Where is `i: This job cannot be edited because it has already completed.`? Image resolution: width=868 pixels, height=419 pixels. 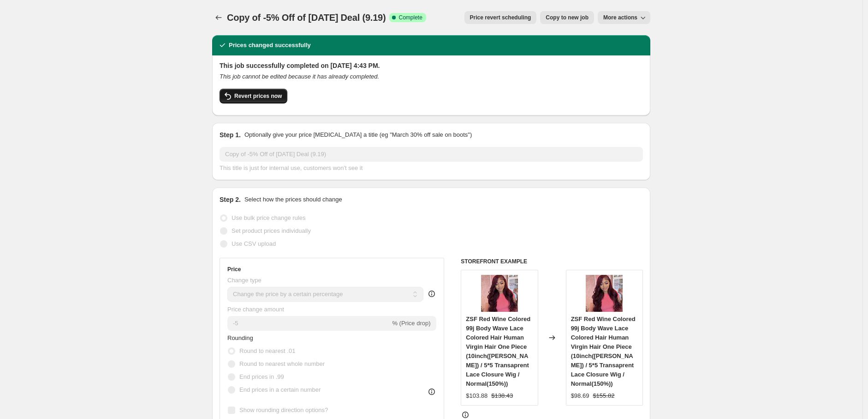 i: This job cannot be edited because it has already completed. is located at coordinates (299, 76).